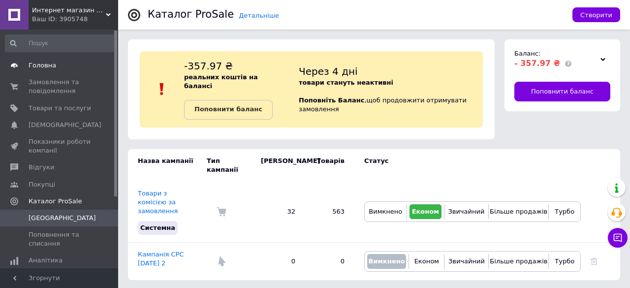  Describe the element at coordinates (191, 14) in the screenshot. I see `div: Каталог ProSale` at that location.